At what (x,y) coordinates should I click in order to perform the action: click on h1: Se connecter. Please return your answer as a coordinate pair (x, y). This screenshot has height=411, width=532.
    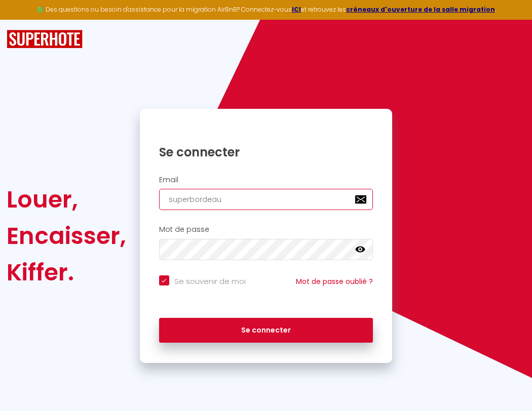
    Looking at the image, I should click on (266, 152).